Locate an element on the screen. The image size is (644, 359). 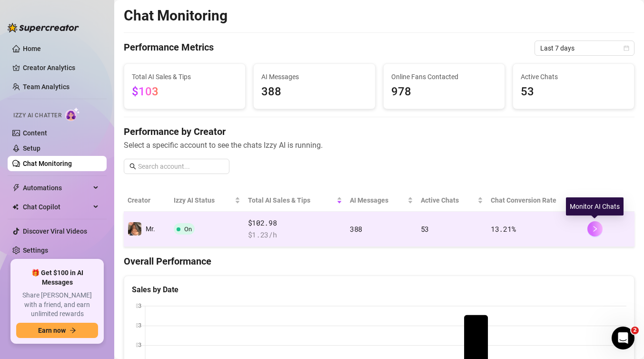
img: Chat Copilot is located at coordinates (15, 207).